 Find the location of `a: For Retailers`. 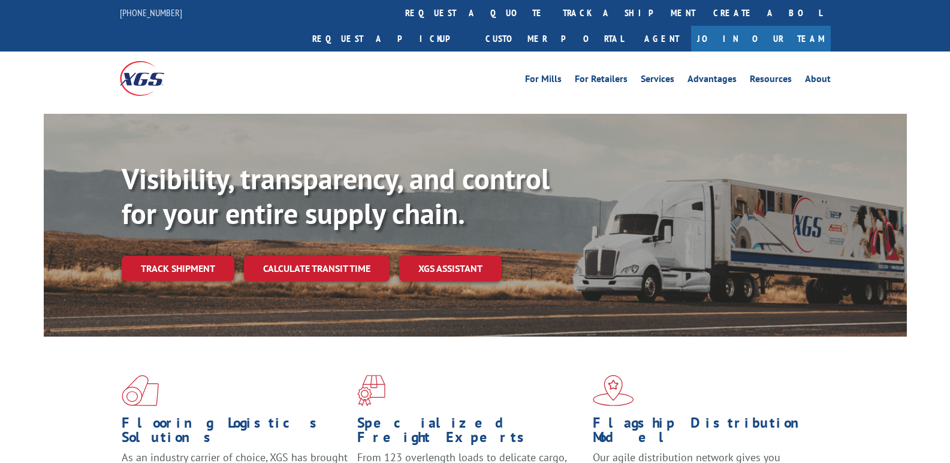

a: For Retailers is located at coordinates (601, 81).